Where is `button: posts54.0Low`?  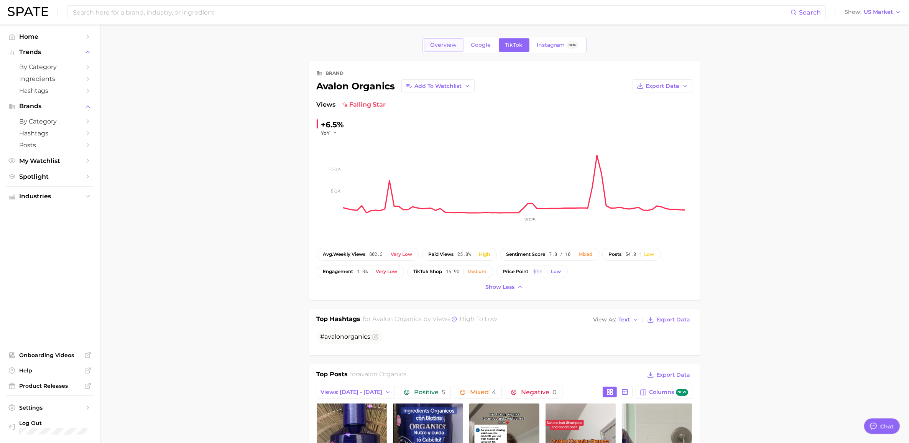
button: posts54.0Low is located at coordinates (631, 254).